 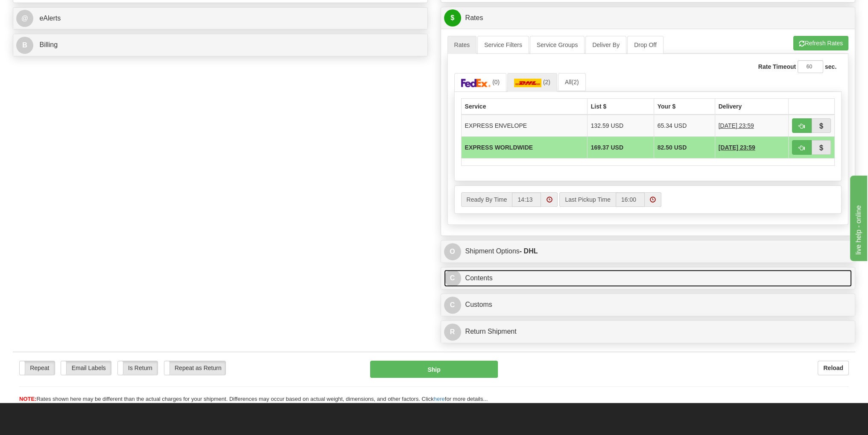 What do you see at coordinates (37, 368) in the screenshot?
I see `label: Repeat` at bounding box center [37, 368].